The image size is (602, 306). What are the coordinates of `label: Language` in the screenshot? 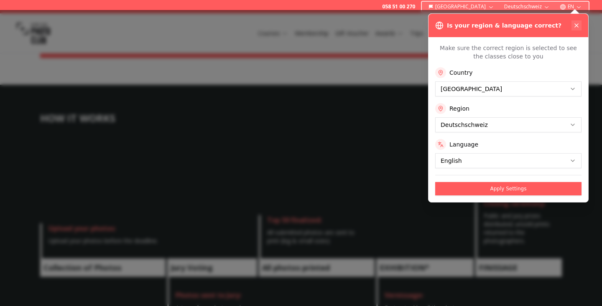 It's located at (464, 145).